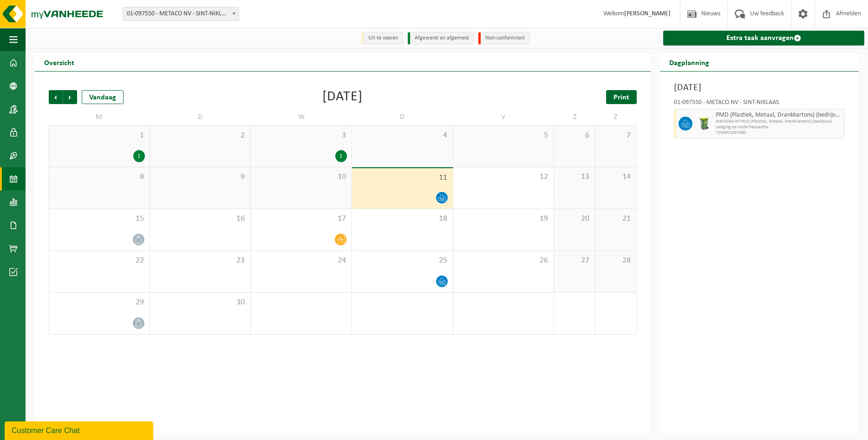 Image resolution: width=868 pixels, height=440 pixels. What do you see at coordinates (70, 97) in the screenshot?
I see `span: Volgende` at bounding box center [70, 97].